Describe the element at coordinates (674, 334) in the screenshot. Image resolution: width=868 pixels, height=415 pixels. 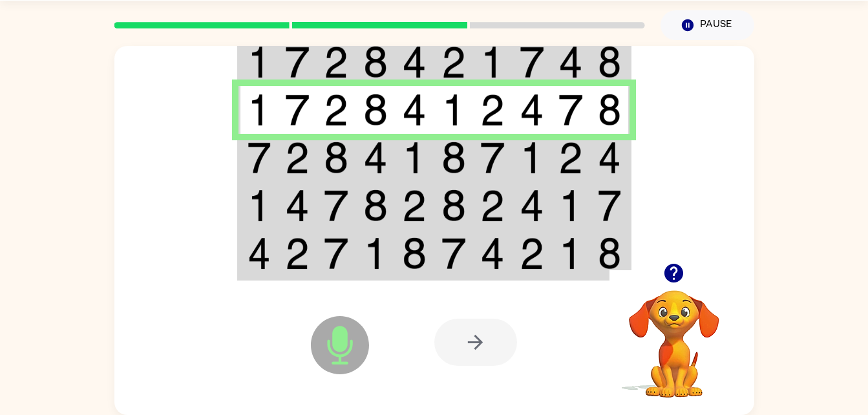
I see `video: Your browser must support playing .mp4 files to use Literably. Please try using another browser.` at that location.